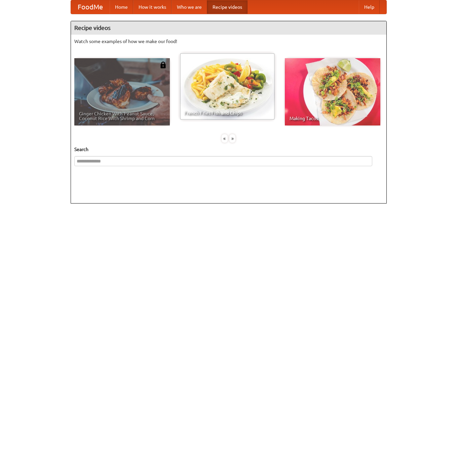 Image resolution: width=457 pixels, height=476 pixels. What do you see at coordinates (90, 7) in the screenshot?
I see `a: FoodMe` at bounding box center [90, 7].